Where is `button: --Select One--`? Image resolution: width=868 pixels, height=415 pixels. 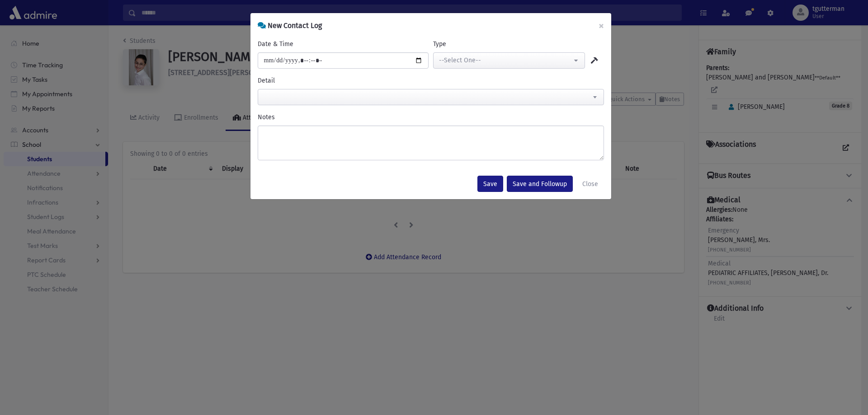
button: --Select One-- is located at coordinates (509, 60).